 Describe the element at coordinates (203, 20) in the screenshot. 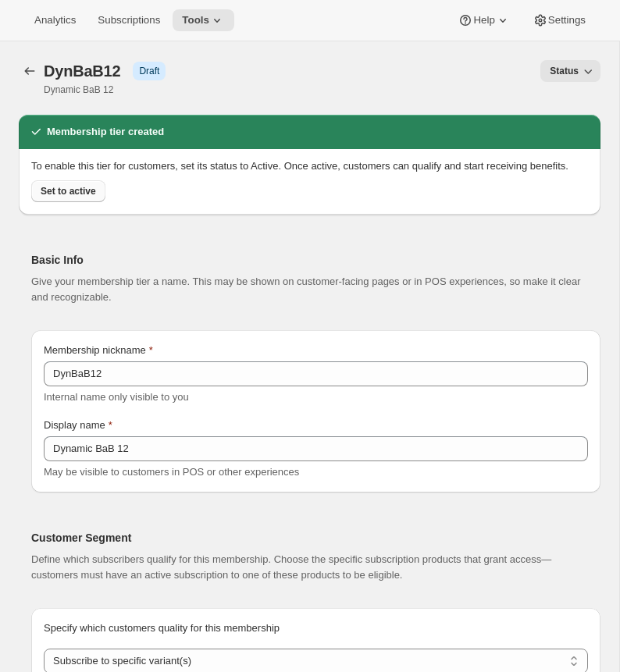

I see `button: Tools` at that location.